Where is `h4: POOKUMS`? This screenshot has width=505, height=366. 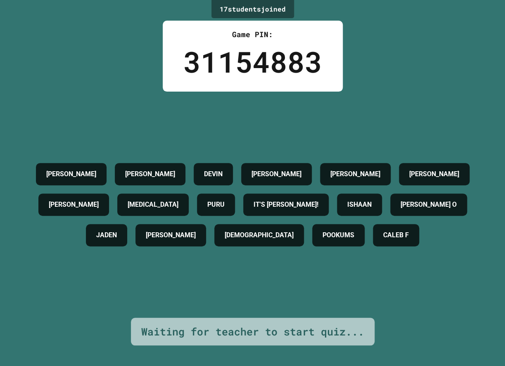 h4: POOKUMS is located at coordinates (338, 235).